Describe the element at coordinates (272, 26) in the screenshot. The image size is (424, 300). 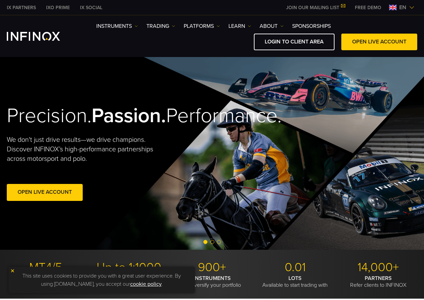
I see `a: ABOUT` at that location.